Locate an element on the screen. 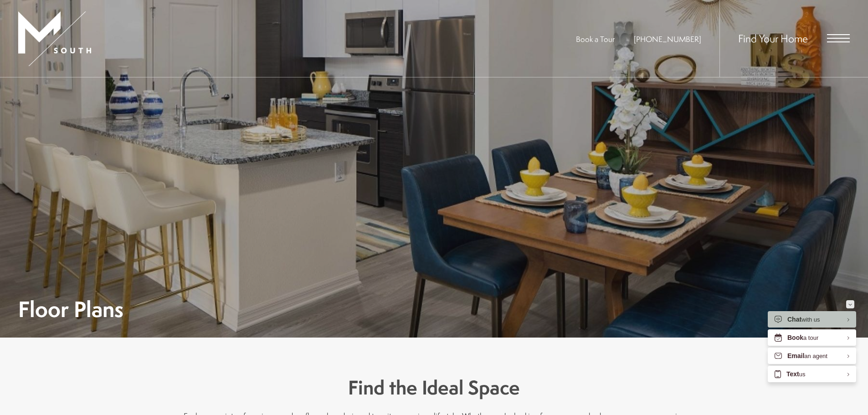 The height and width of the screenshot is (415, 868). a: Call Us at 813-570-8014 is located at coordinates (667, 39).